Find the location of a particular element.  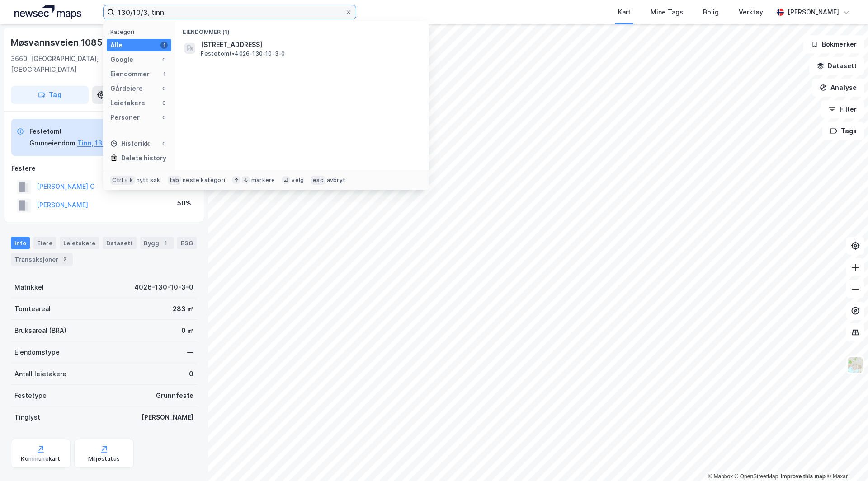

div: Bruksareal (BRA) is located at coordinates (40, 330).